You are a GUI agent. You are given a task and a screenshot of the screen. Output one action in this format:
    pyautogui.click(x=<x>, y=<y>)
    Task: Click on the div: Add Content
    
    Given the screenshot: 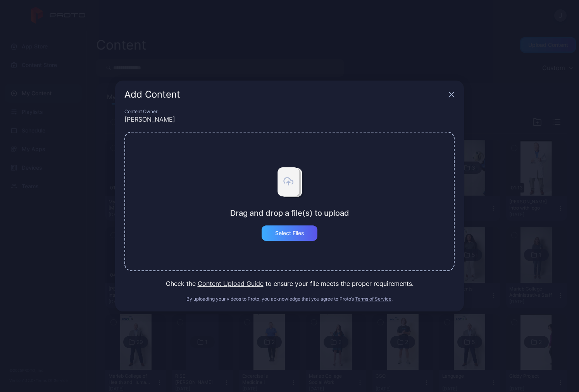 What is the action you would take?
    pyautogui.click(x=285, y=94)
    